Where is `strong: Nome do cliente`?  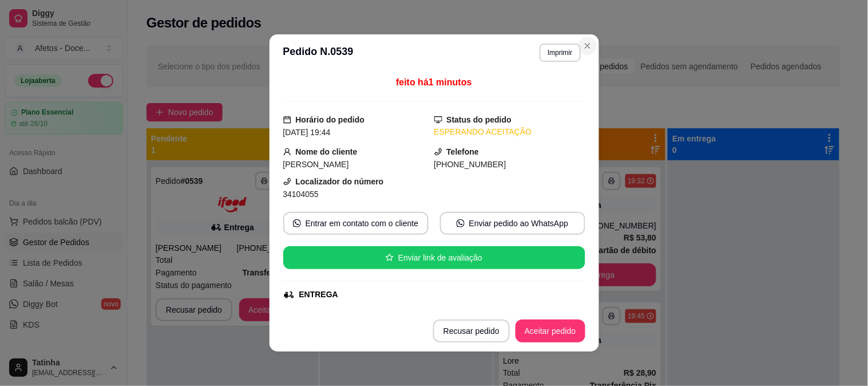 strong: Nome do cliente is located at coordinates (326, 151).